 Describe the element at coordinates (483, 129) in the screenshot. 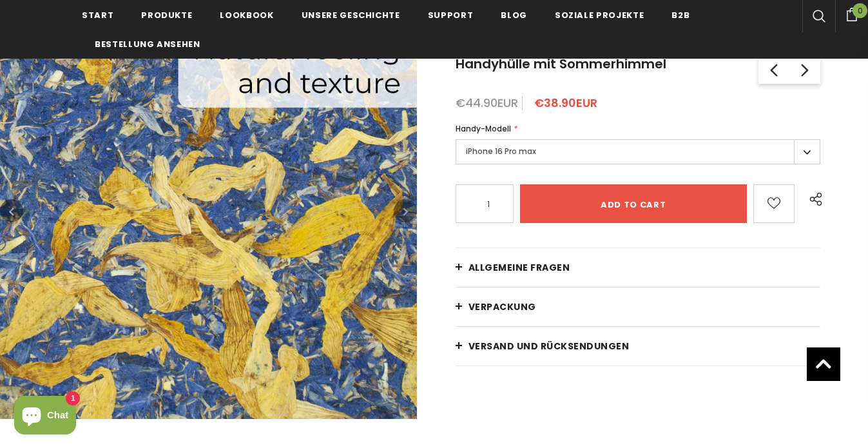

I see `span: Handy-Modell` at that location.